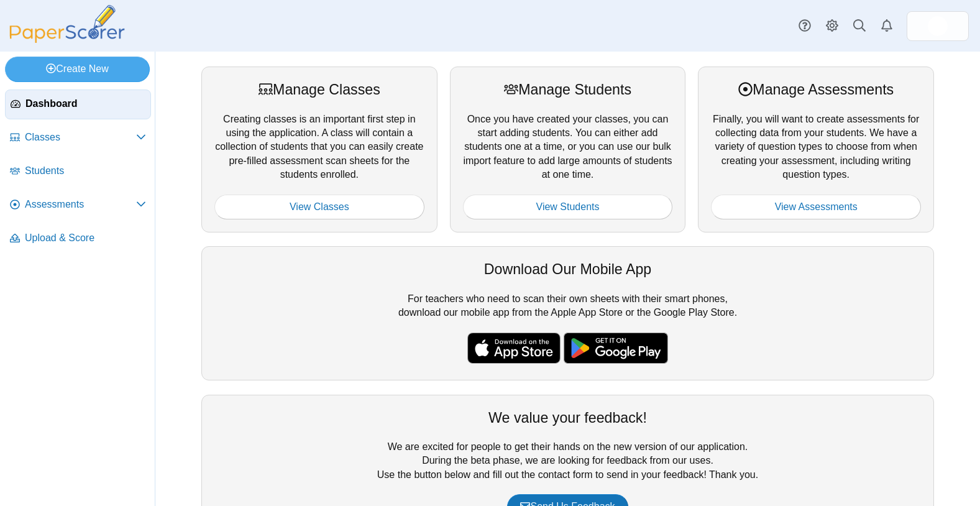 The image size is (980, 506). I want to click on span: Students, so click(85, 171).